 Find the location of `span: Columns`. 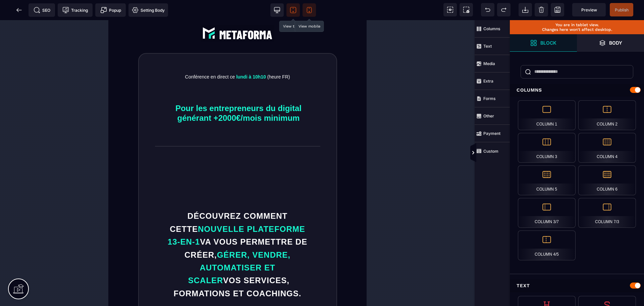

span: Columns is located at coordinates (492, 29).